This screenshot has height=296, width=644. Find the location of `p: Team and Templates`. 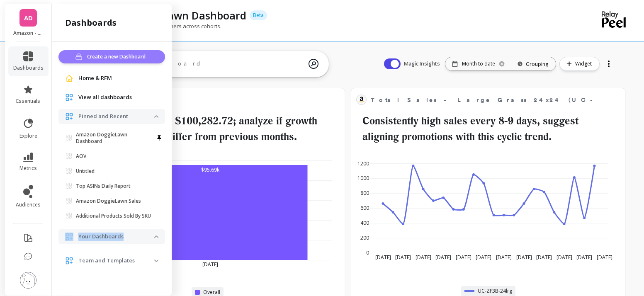

p: Team and Templates is located at coordinates (116, 261).